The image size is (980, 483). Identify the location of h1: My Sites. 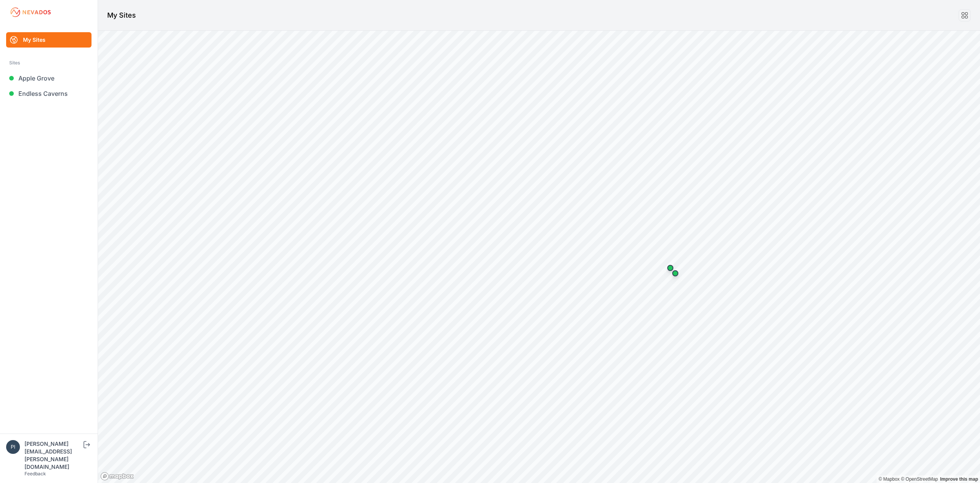
(121, 16).